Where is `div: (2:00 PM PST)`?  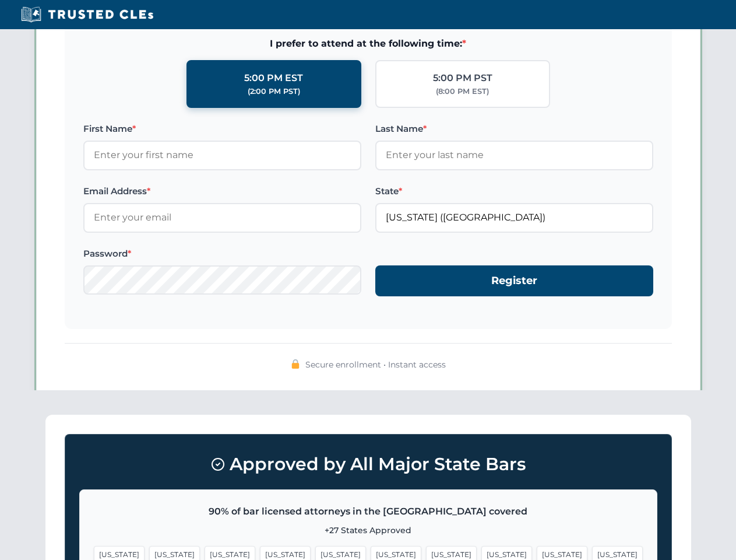 div: (2:00 PM PST) is located at coordinates (274, 92).